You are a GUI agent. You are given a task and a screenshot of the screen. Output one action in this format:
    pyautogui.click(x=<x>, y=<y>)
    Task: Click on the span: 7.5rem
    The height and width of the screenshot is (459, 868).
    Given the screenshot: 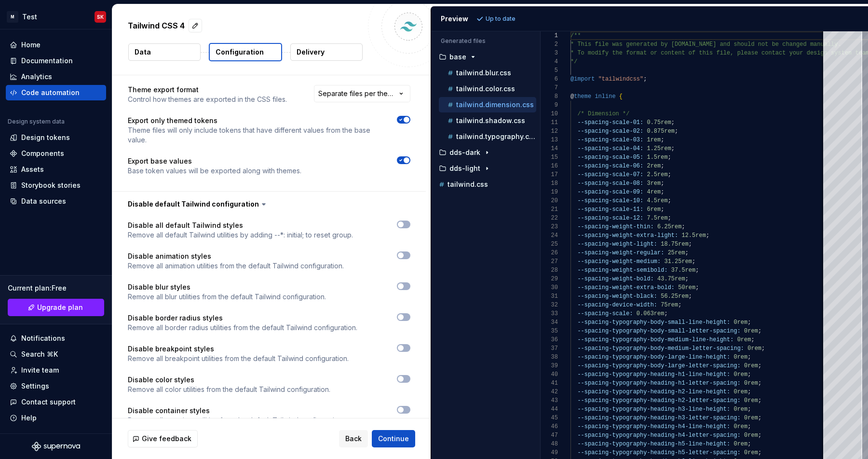 What is the action you would take?
    pyautogui.click(x=657, y=218)
    